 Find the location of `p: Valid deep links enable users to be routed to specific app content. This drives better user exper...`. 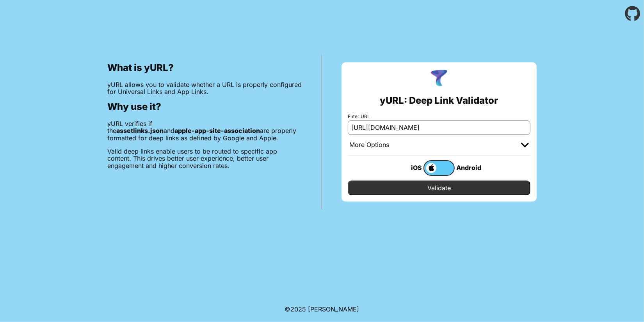

p: Valid deep links enable users to be routed to specific app content. This drives better user exper... is located at coordinates (204, 158).